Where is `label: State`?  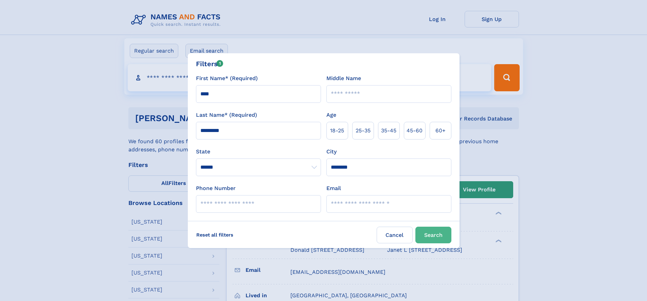
label: State is located at coordinates (258, 152).